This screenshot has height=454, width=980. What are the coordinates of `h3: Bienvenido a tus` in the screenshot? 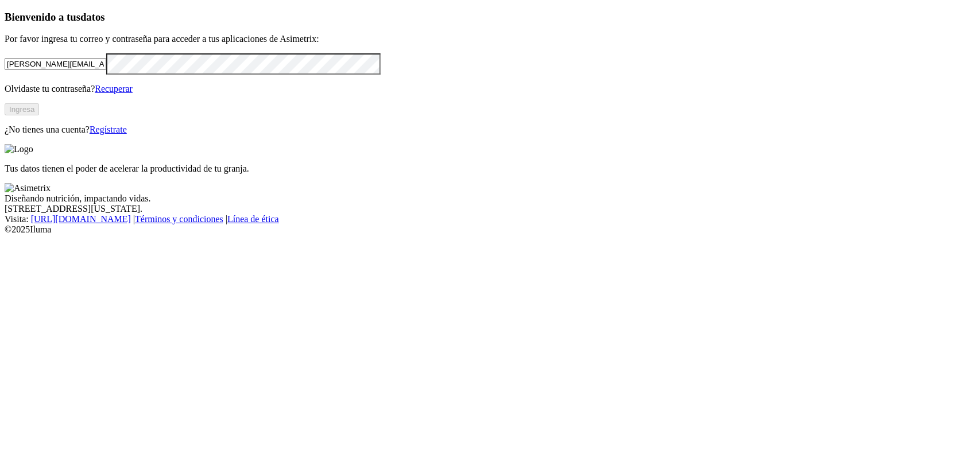 It's located at (490, 18).